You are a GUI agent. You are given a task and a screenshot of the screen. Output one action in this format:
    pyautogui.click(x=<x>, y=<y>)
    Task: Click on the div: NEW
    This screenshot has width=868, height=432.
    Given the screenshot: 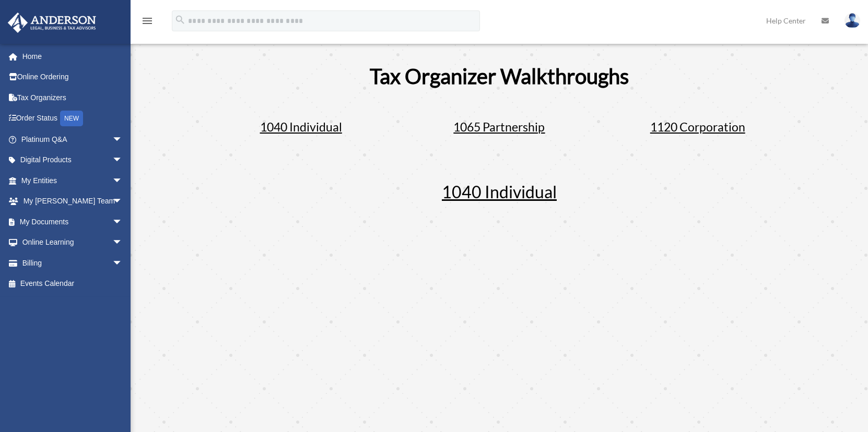 What is the action you would take?
    pyautogui.click(x=72, y=119)
    